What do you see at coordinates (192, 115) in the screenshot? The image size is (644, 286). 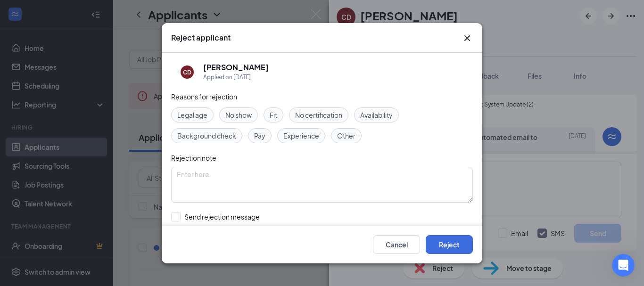 I see `span: Legal age` at bounding box center [192, 115].